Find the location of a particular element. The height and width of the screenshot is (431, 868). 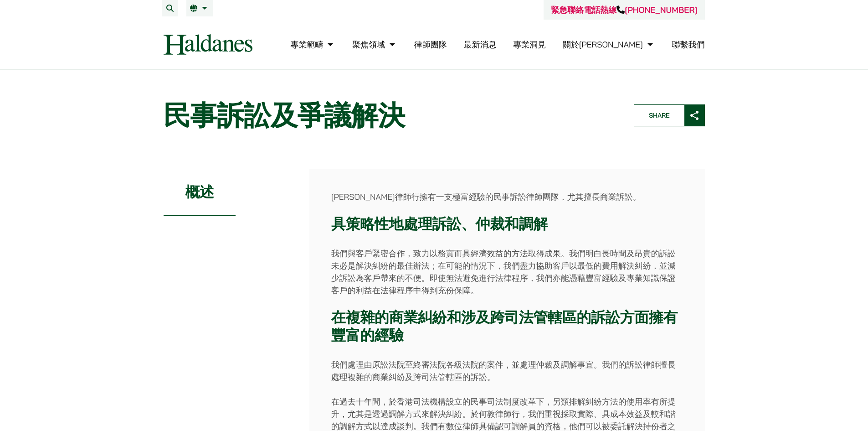

h1: 民事訴訟及爭議解決 is located at coordinates (391, 116).